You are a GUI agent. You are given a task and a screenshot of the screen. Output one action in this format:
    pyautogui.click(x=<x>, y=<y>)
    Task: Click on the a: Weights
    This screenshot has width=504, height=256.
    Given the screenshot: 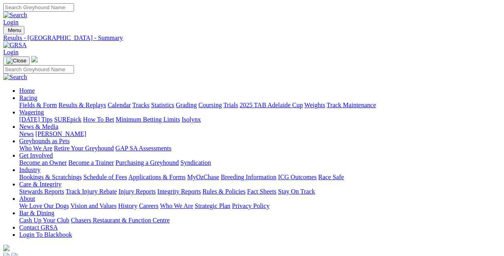 What is the action you would take?
    pyautogui.click(x=315, y=105)
    